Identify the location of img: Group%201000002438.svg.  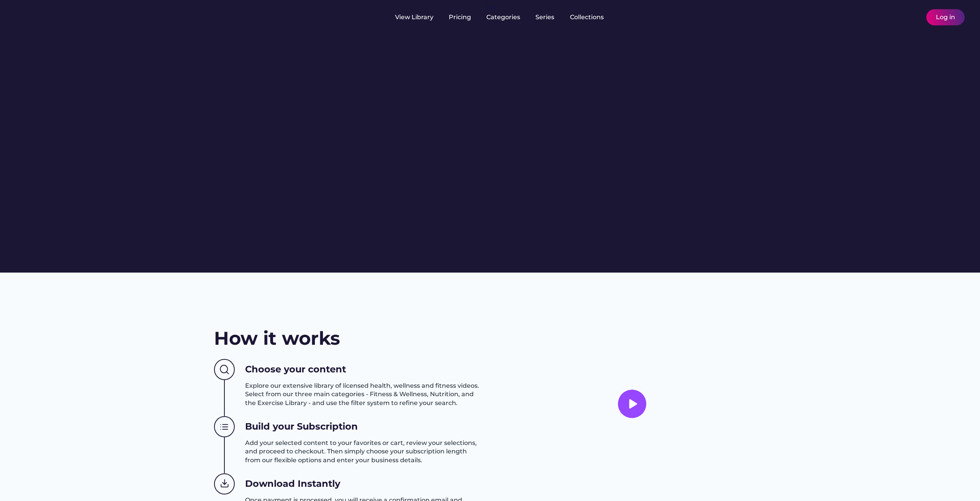
(224, 427).